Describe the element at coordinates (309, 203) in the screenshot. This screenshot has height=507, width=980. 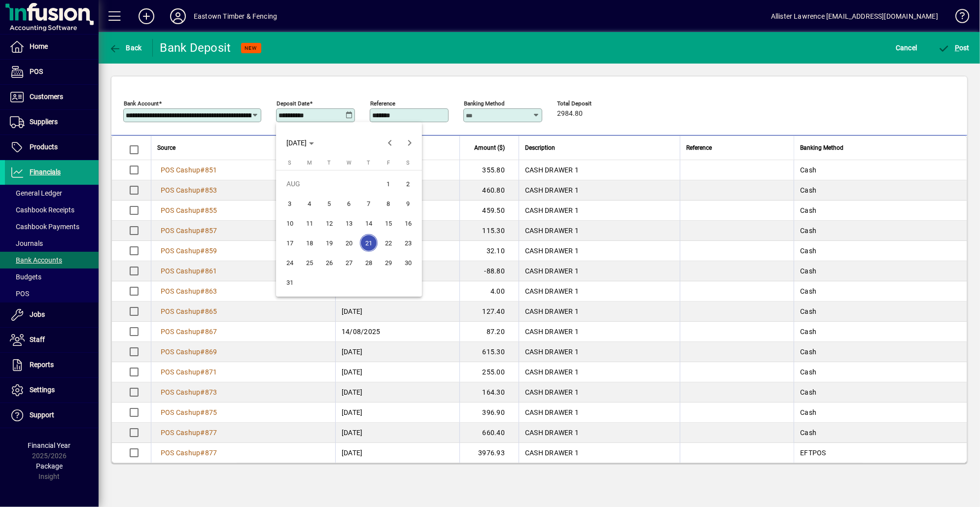
I see `span: 4` at that location.